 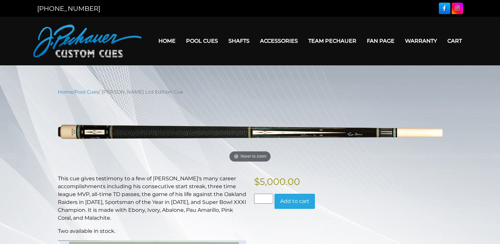 What do you see at coordinates (333, 41) in the screenshot?
I see `a: Team Pechauer` at bounding box center [333, 41].